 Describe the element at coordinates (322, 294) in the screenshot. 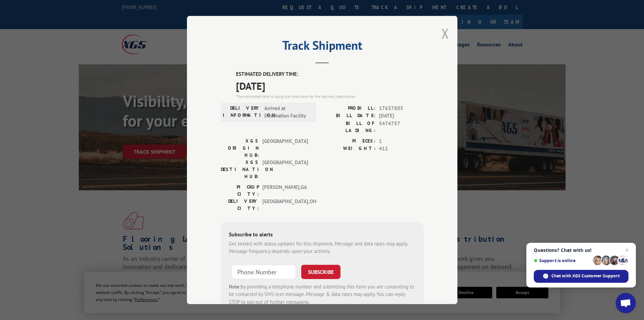

I see `div: by providing a telephone number and submitting this form you are consenting to be contacted by SM...` at that location.